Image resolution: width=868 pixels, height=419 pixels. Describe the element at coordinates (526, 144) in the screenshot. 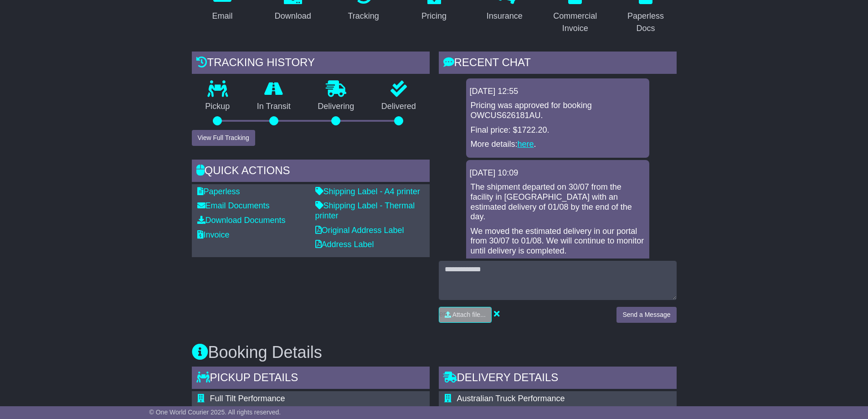

I see `a: here` at that location.